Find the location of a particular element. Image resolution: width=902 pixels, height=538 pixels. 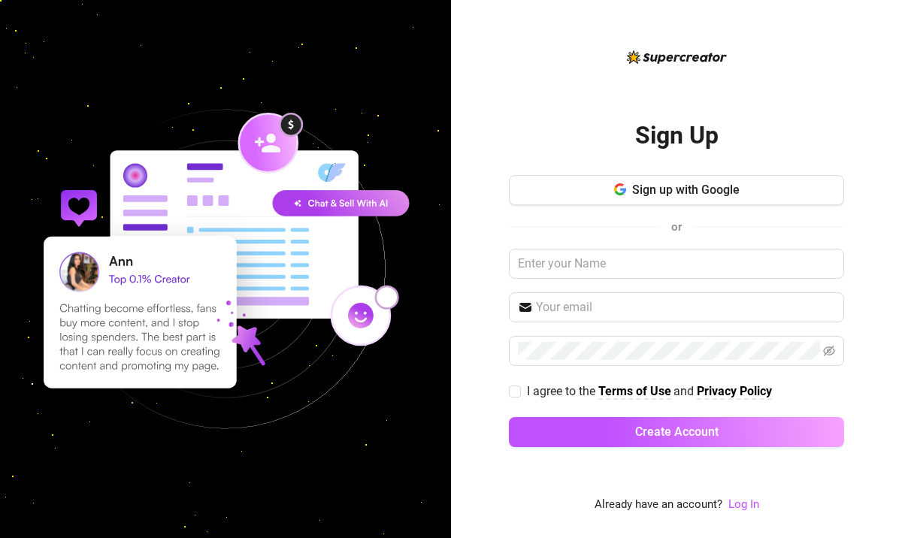

button: Sign up with Google is located at coordinates (677, 190).